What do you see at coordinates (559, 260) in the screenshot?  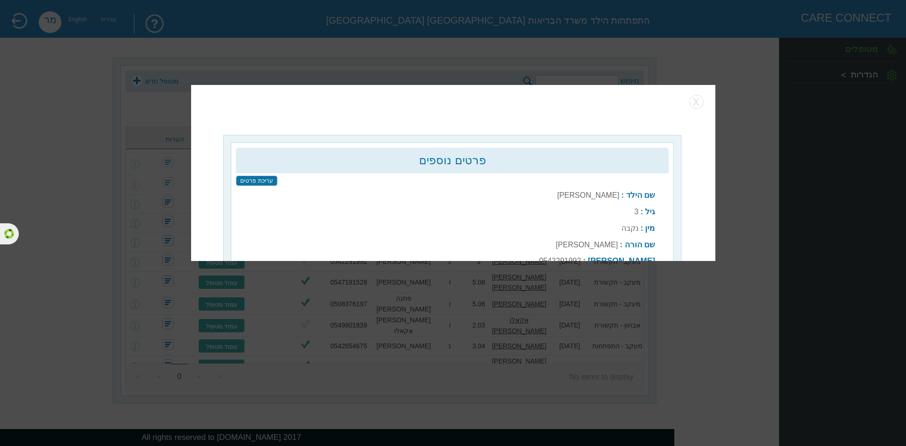 I see `label: 0542291992` at bounding box center [559, 260].